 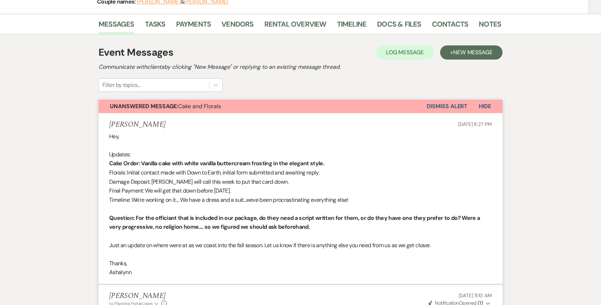 I want to click on button: Unanswered Message:Cake and Florals, so click(x=263, y=106).